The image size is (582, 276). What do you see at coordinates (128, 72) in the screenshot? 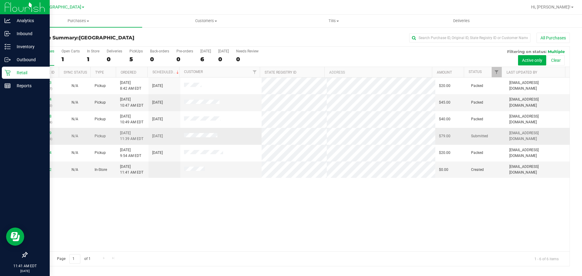
I see `a: Ordered` at bounding box center [128, 72].